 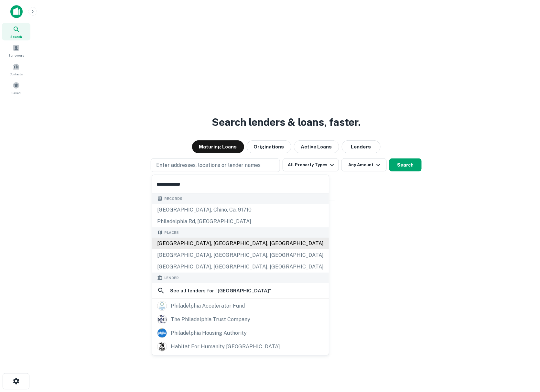 I want to click on button: All Property Types, so click(x=311, y=165).